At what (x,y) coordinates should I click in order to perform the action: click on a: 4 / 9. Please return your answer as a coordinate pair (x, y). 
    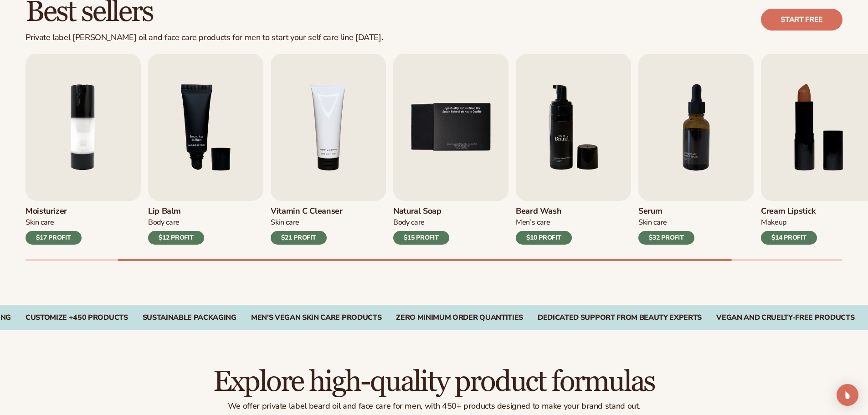
    Looking at the image, I should click on (328, 149).